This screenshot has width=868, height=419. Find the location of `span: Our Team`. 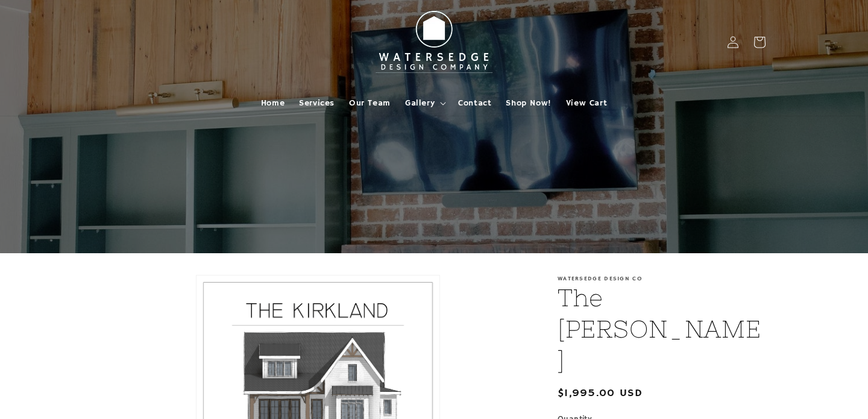

span: Our Team is located at coordinates (369, 103).